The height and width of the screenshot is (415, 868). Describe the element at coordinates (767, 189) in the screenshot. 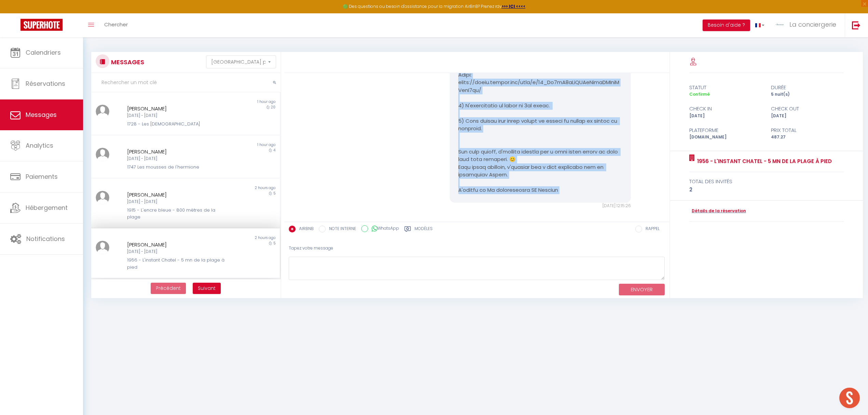

I see `div: 2` at that location.